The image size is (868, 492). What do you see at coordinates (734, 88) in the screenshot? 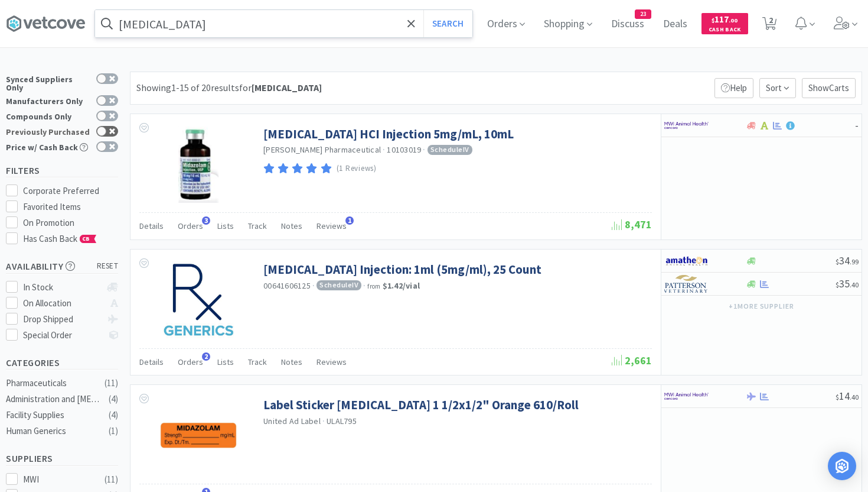
I see `p: Help` at bounding box center [734, 88].